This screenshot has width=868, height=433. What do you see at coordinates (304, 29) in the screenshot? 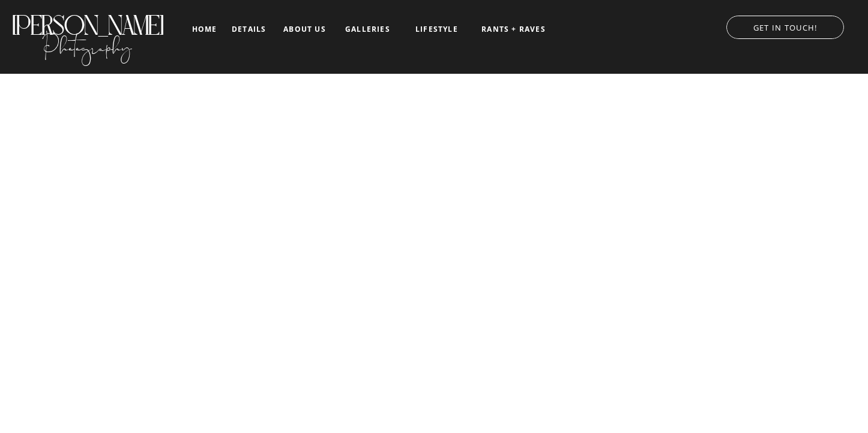
I see `nav: about us` at bounding box center [304, 29].